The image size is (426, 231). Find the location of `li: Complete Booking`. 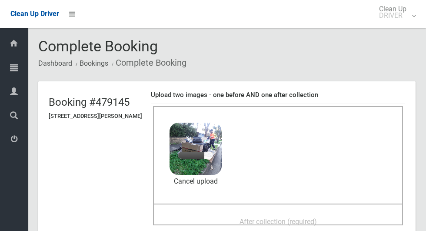

li: Complete Booking is located at coordinates (148, 63).